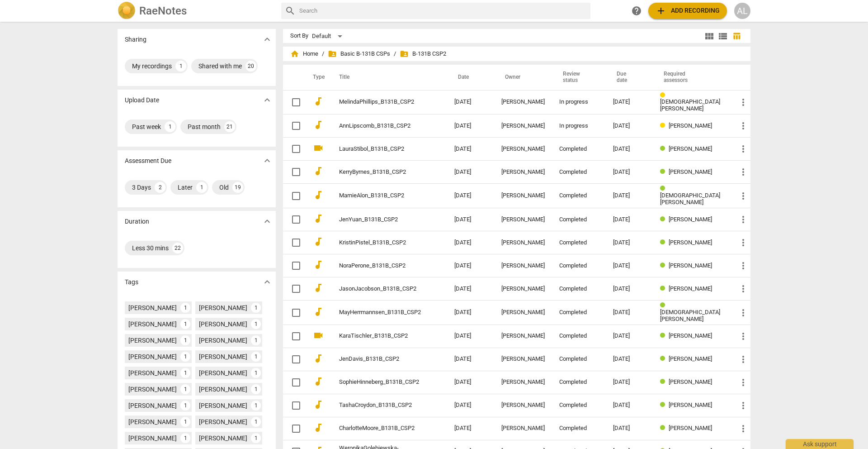 The width and height of the screenshot is (868, 449). What do you see at coordinates (141, 187) in the screenshot?
I see `div: 3 Days` at bounding box center [141, 187].